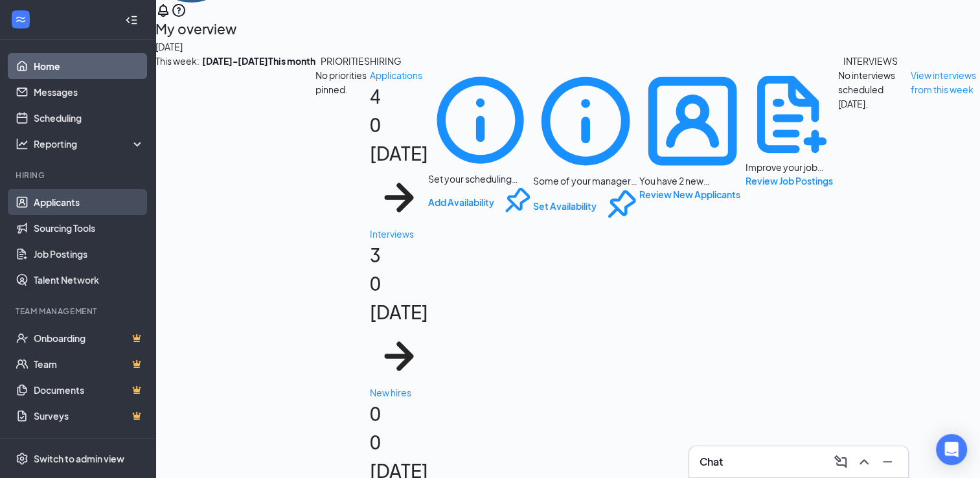 Image resolution: width=980 pixels, height=478 pixels. I want to click on svg: UserEntity, so click(692, 121).